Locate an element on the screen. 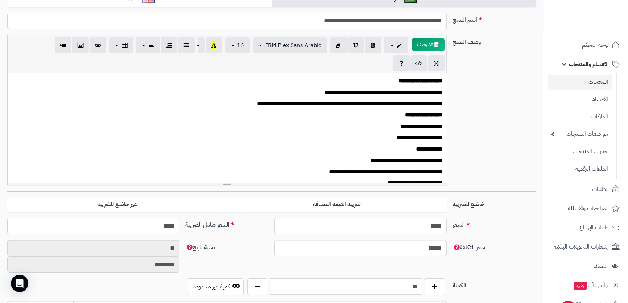 This screenshot has height=303, width=628. label: اسم المنتج is located at coordinates (494, 18).